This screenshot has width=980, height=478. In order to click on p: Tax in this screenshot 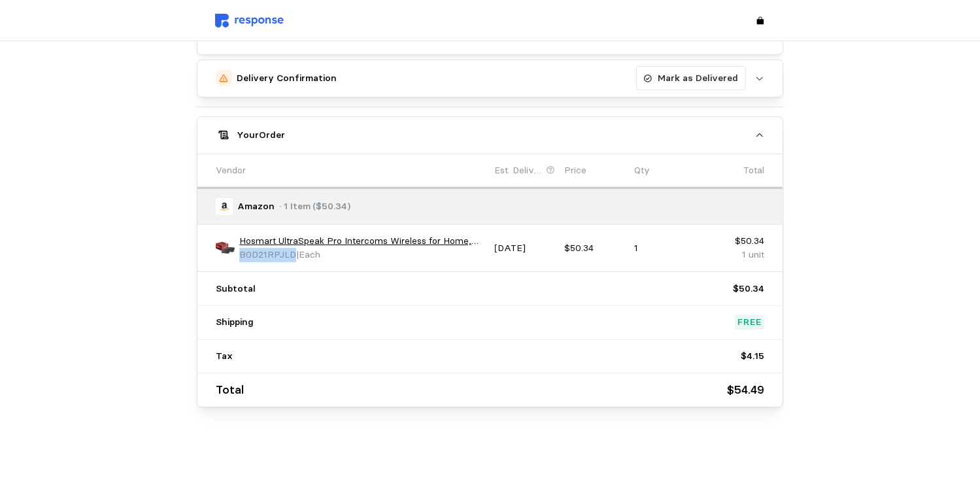, I will do `click(224, 357)`.